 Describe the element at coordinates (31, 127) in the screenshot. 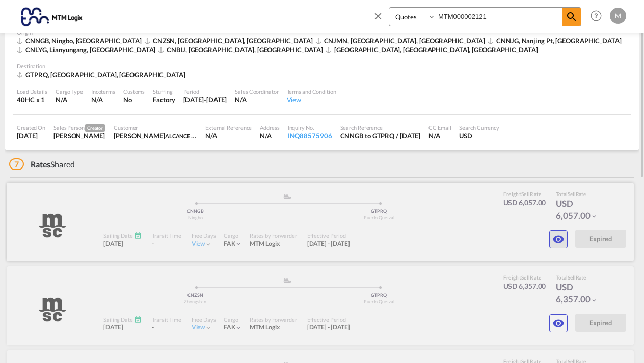

I see `div: Created On` at that location.